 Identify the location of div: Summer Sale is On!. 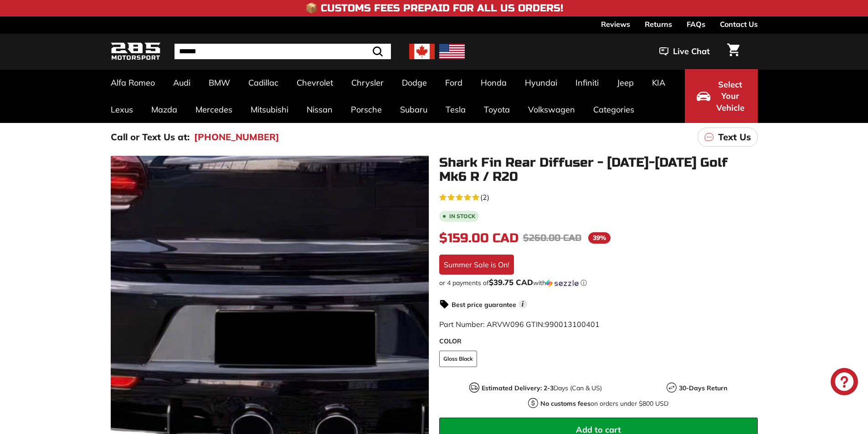
(476, 265).